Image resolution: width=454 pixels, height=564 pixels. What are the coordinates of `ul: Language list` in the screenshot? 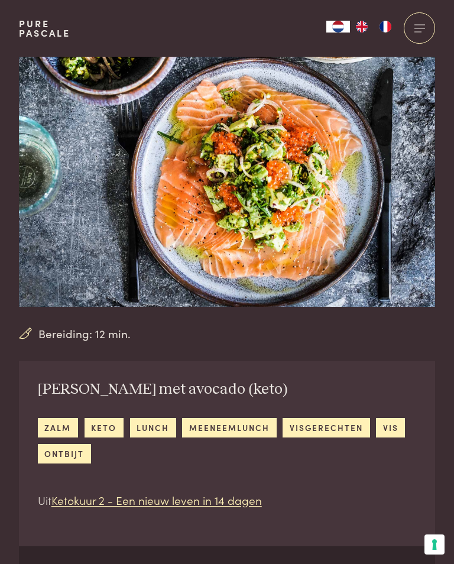 It's located at (374, 27).